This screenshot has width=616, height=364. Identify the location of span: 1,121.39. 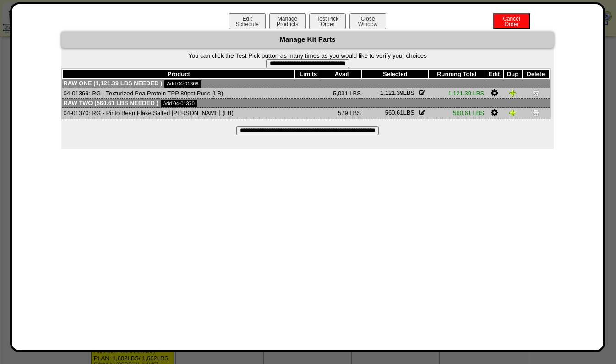
(392, 93).